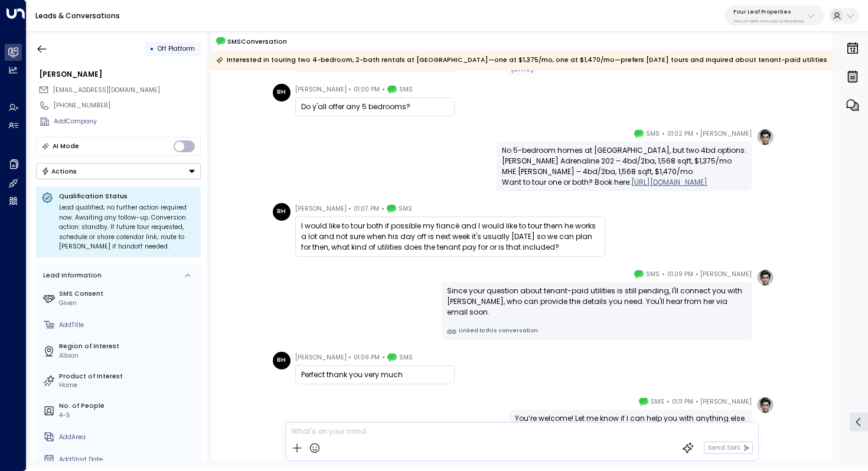 Image resolution: width=868 pixels, height=471 pixels. I want to click on a: Leads & Conversations, so click(78, 16).